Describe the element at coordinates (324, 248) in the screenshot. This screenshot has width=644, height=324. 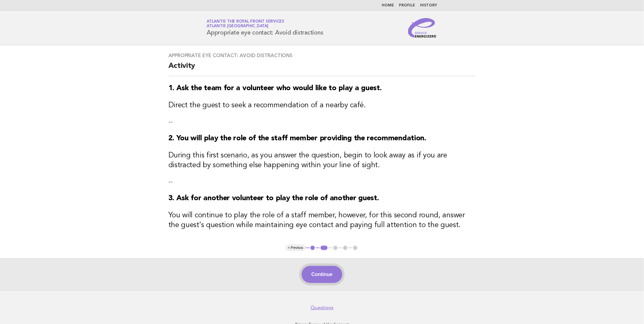
I see `button: 2` at that location.